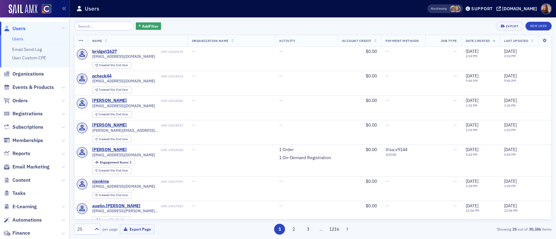  I want to click on button: 1216, so click(334, 229).